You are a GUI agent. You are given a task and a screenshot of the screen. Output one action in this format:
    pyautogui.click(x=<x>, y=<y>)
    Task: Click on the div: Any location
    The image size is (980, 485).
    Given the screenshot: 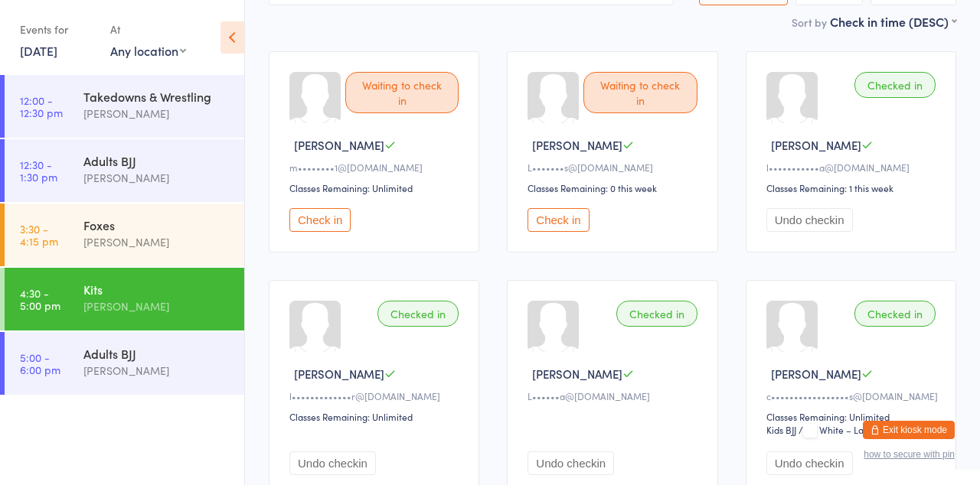 What is the action you would take?
    pyautogui.click(x=148, y=51)
    